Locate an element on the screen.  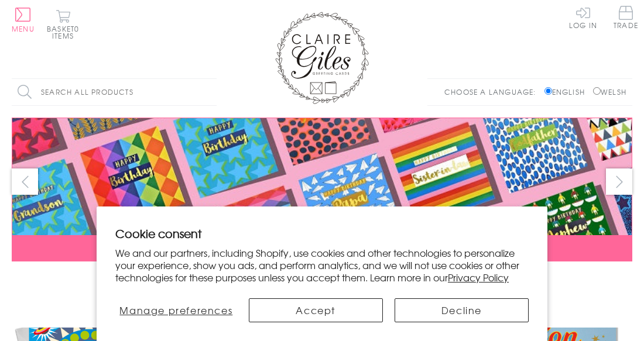
label: Welsh is located at coordinates (609, 92).